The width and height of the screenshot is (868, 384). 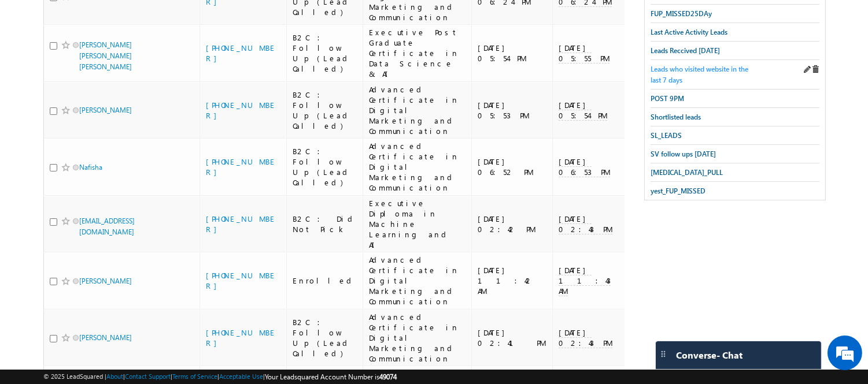 I want to click on div: Executive Diploma in Machine Learning and AI, so click(x=418, y=224).